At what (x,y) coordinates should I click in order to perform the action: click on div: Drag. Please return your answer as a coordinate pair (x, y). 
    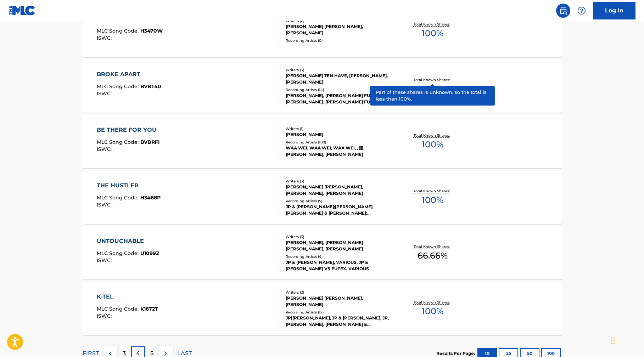
    Looking at the image, I should click on (613, 341).